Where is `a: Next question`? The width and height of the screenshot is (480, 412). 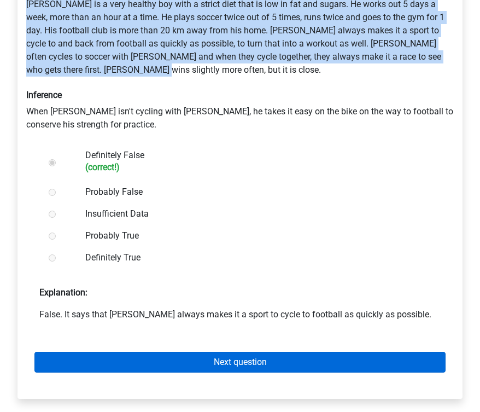
a: Next question is located at coordinates (240, 362).